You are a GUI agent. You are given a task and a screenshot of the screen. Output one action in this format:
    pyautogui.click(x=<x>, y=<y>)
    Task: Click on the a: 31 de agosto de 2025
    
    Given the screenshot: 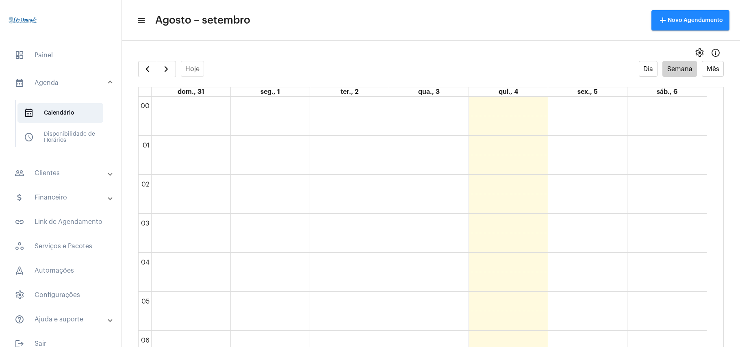 What is the action you would take?
    pyautogui.click(x=191, y=92)
    